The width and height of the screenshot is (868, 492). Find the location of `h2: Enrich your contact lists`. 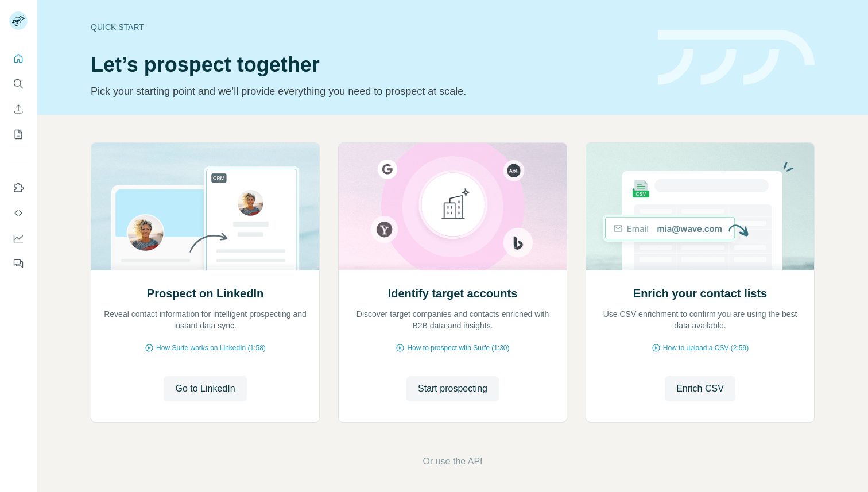

h2: Enrich your contact lists is located at coordinates (700, 293).